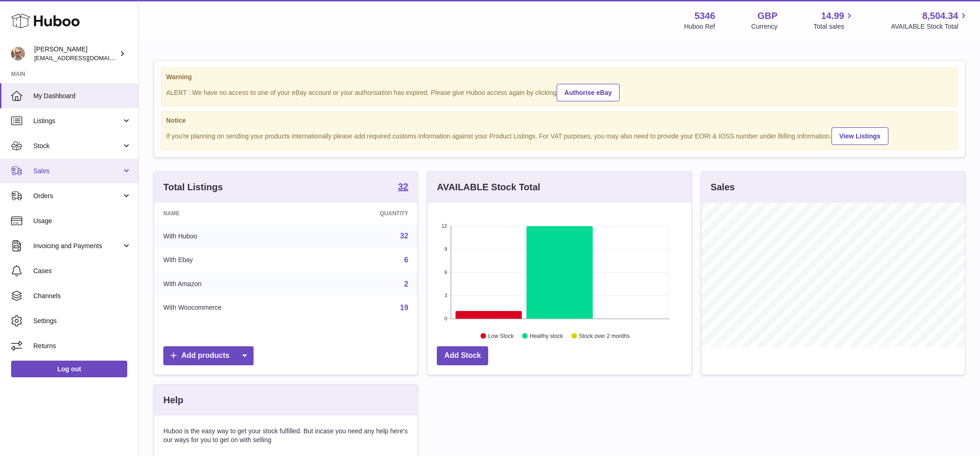  What do you see at coordinates (722, 187) in the screenshot?
I see `h3: Sales` at bounding box center [722, 187].